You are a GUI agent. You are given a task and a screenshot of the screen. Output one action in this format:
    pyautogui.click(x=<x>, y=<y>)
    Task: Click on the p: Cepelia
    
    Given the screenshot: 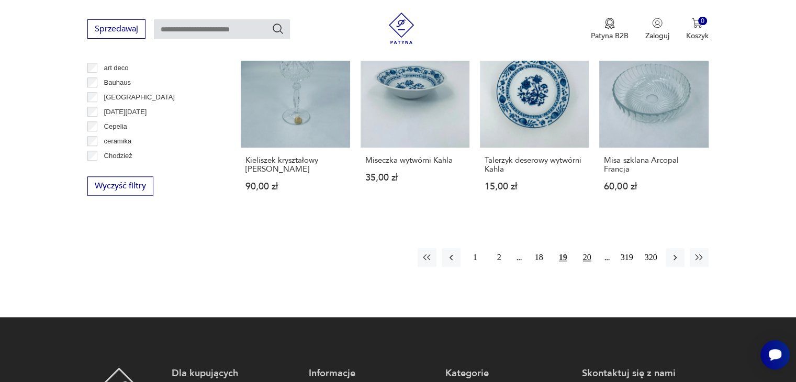 What is the action you would take?
    pyautogui.click(x=116, y=127)
    